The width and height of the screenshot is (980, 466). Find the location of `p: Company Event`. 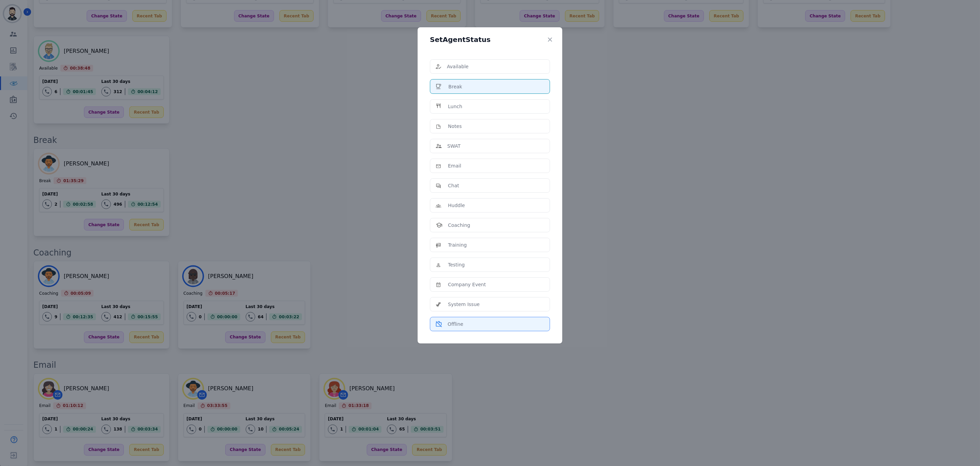

p: Company Event is located at coordinates (466, 285).